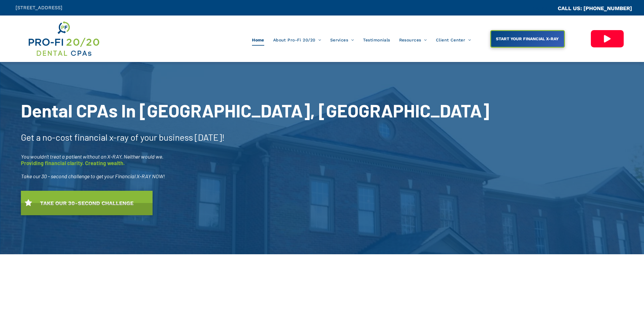 This screenshot has height=324, width=644. What do you see at coordinates (297, 40) in the screenshot?
I see `a: About Pro-Fi 20/20` at bounding box center [297, 40].